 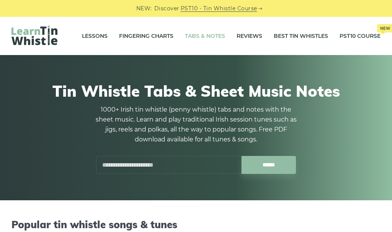 I want to click on h1: Tin Whistle Tabs & Sheet Music Notes, so click(x=196, y=91).